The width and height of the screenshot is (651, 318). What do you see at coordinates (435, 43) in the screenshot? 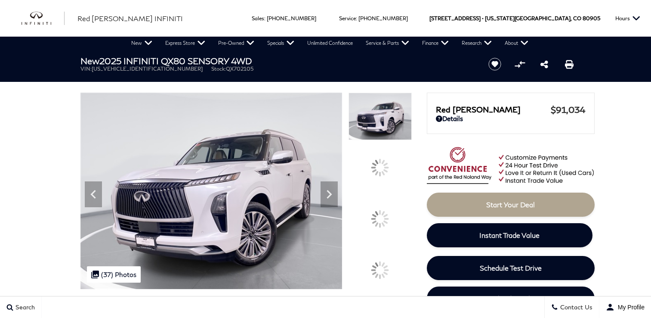
I see `a: Finance` at bounding box center [435, 43].